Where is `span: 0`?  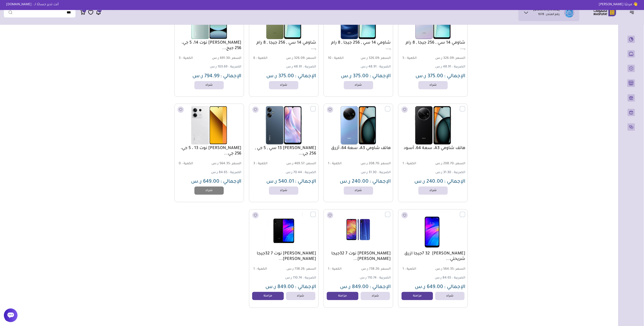
span: 0 is located at coordinates (180, 164).